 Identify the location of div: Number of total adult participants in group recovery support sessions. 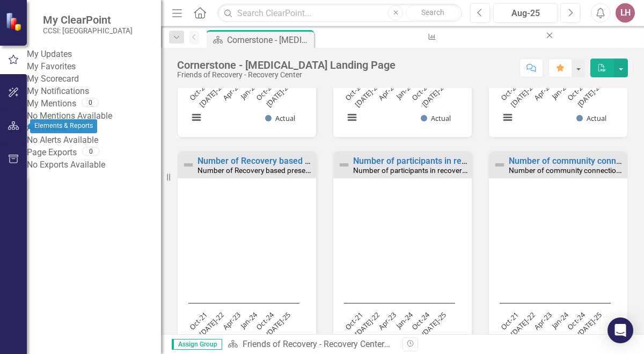
(430, 47).